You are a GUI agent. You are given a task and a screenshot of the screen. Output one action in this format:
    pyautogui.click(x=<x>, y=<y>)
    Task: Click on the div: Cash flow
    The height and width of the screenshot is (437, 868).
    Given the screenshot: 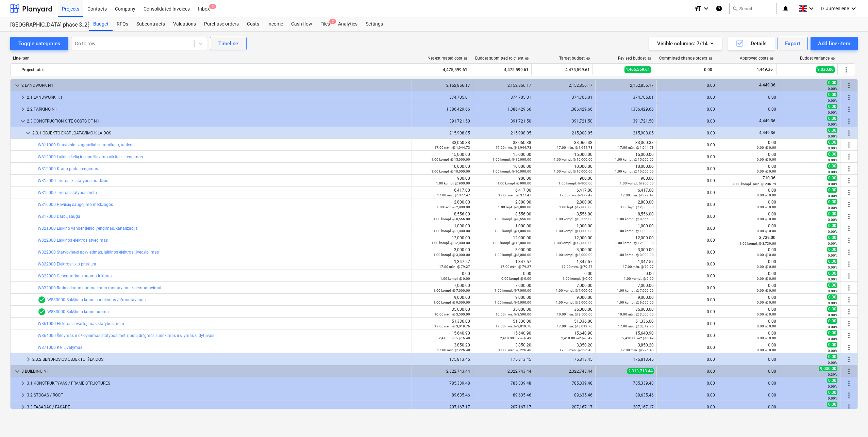 What is the action you would take?
    pyautogui.click(x=302, y=24)
    